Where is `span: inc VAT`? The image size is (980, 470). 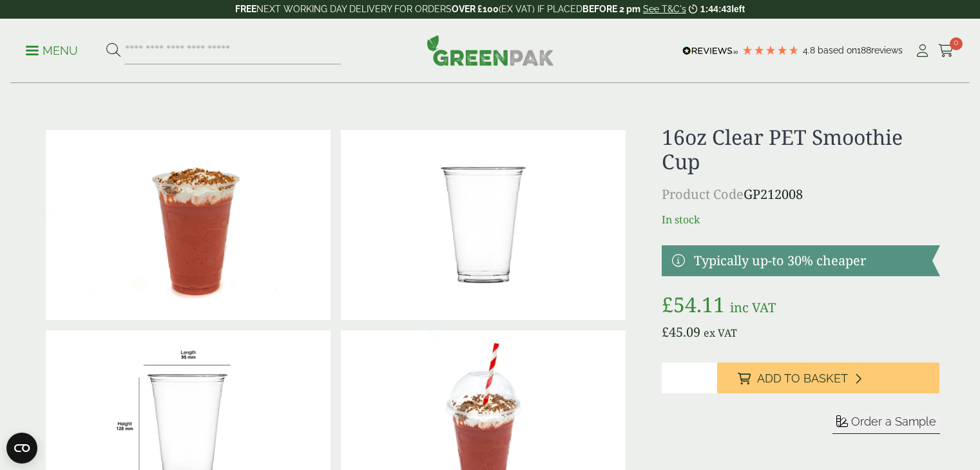 span: inc VAT is located at coordinates (752, 307).